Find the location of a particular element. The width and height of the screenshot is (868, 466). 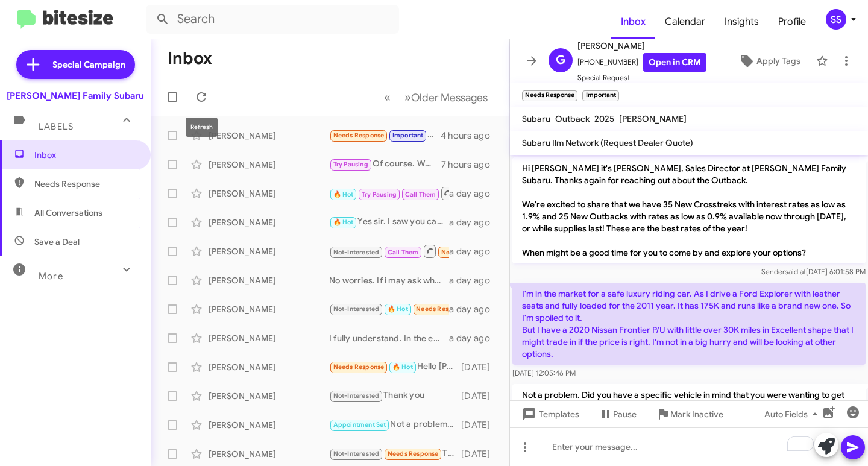

nav: Page navigation example is located at coordinates (436, 97).